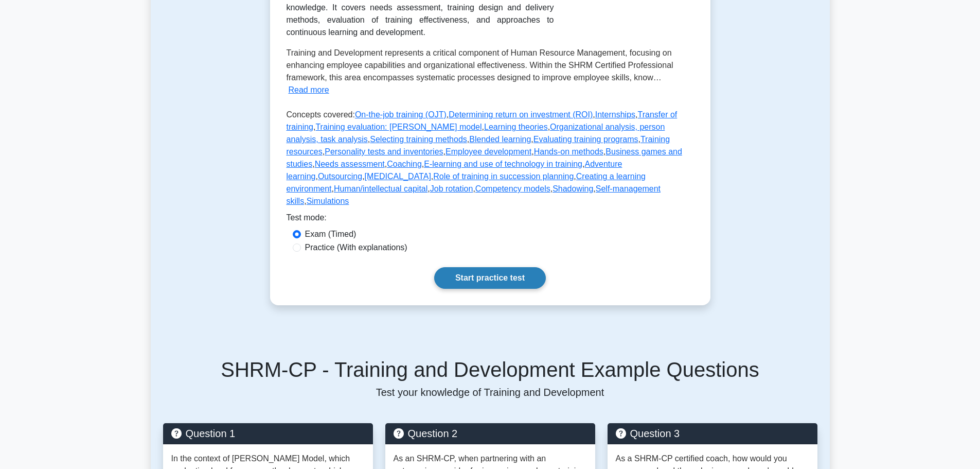 This screenshot has height=469, width=980. I want to click on a: Blended learning, so click(500, 139).